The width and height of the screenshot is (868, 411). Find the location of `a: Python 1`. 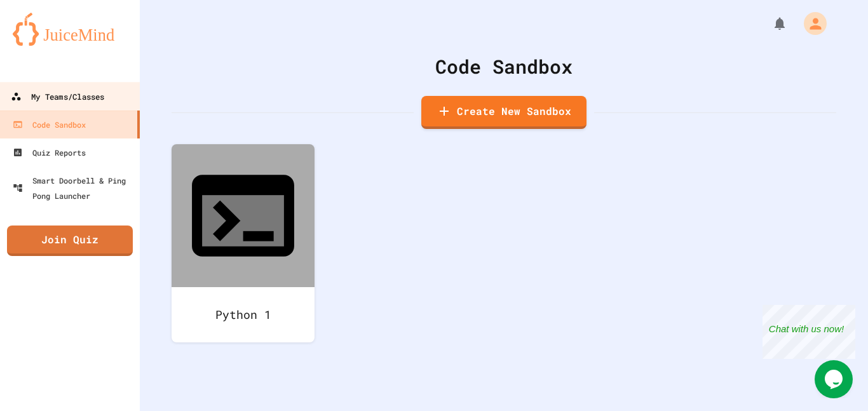

a: Python 1 is located at coordinates (243, 244).